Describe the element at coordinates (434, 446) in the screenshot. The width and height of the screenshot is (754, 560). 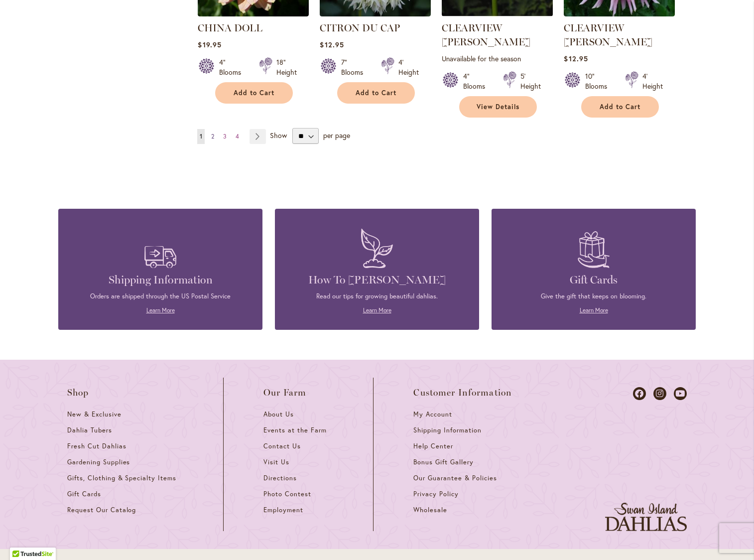
I see `span: Help Center` at that location.